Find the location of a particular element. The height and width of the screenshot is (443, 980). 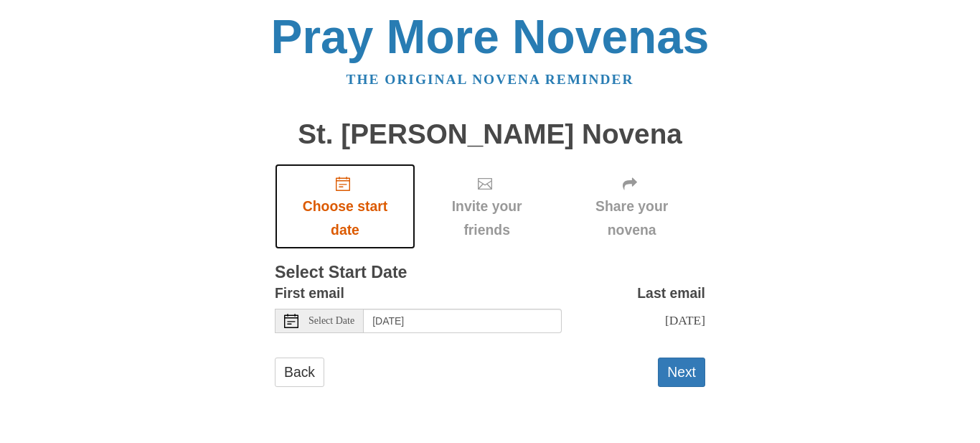

span: Choose start date is located at coordinates (345, 219).